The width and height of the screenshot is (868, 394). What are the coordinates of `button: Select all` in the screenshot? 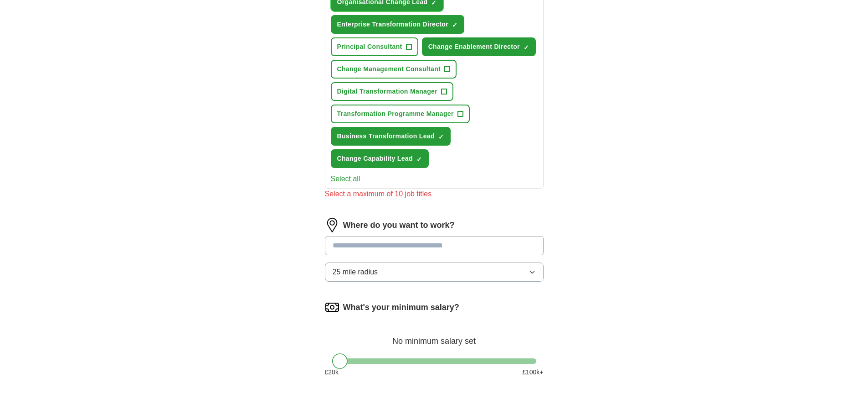 It's located at (345, 179).